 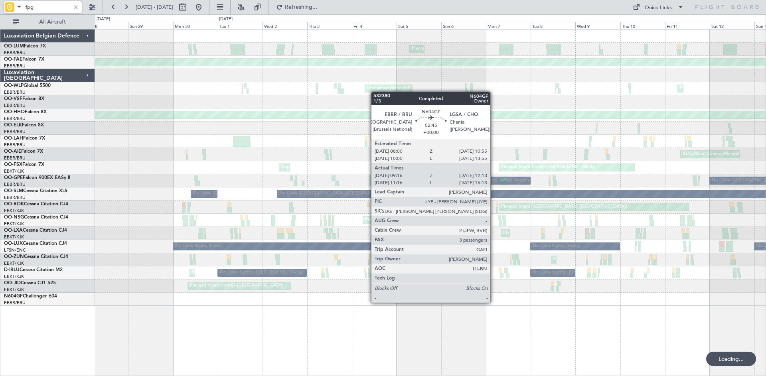 I want to click on div: Sun 6, so click(x=464, y=26).